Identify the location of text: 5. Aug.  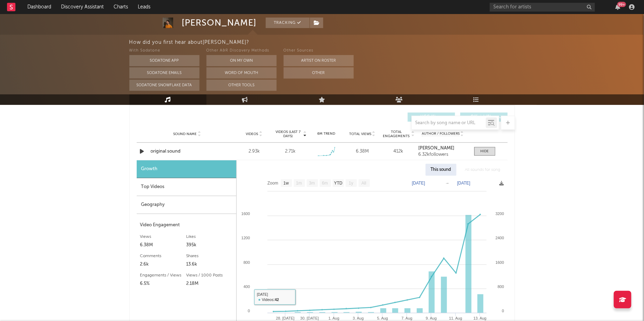
(382, 318).